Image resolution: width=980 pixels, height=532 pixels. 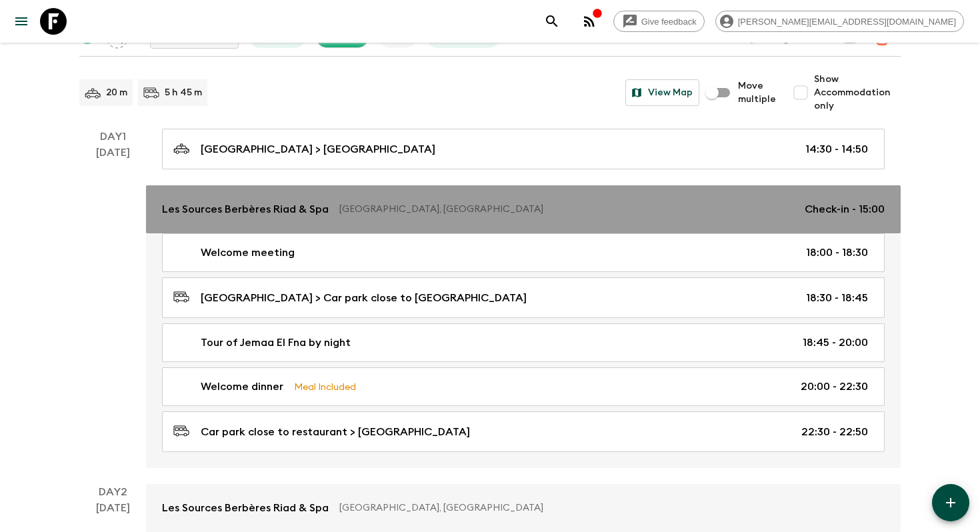 What do you see at coordinates (857, 92) in the screenshot?
I see `span: Show Accommodation only` at bounding box center [857, 92].